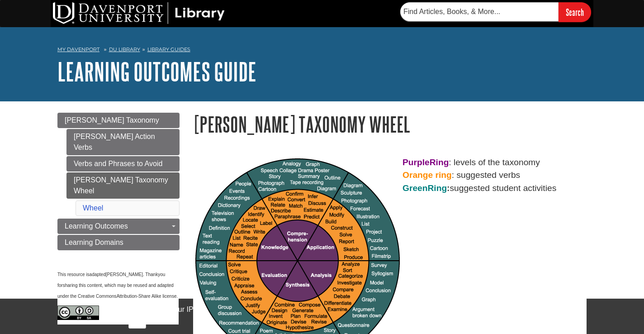 Image resolution: width=644 pixels, height=334 pixels. Describe the element at coordinates (118, 290) in the screenshot. I see `span: sharing this content, which may be reused and adapted under the Creative Commons .` at that location.